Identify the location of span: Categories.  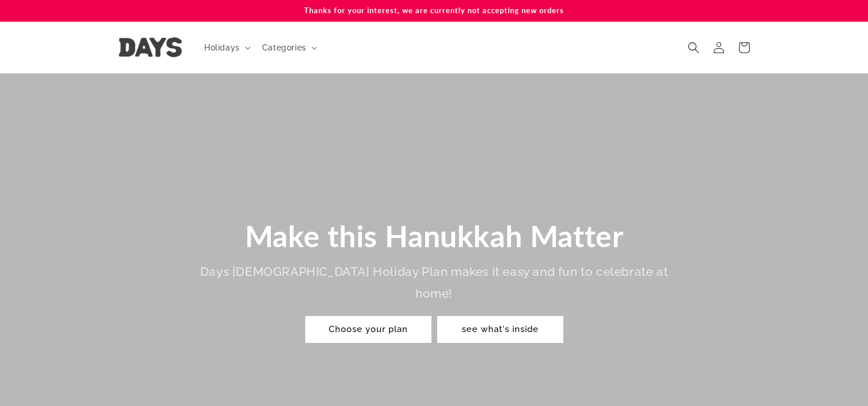
(284, 48).